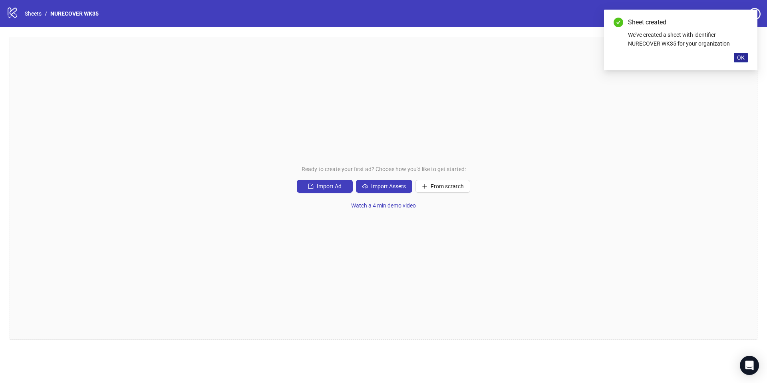 Image resolution: width=767 pixels, height=383 pixels. I want to click on a: Sheets, so click(33, 14).